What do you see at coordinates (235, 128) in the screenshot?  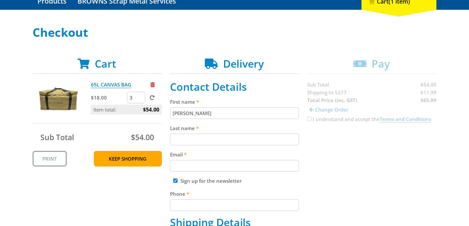 I see `label: Last name` at bounding box center [235, 128].